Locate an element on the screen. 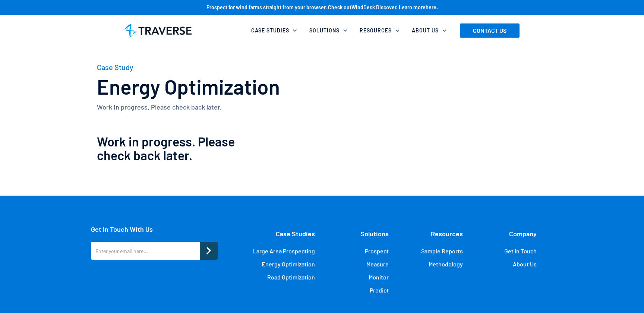 This screenshot has width=644, height=313. a: Monitor is located at coordinates (378, 277).